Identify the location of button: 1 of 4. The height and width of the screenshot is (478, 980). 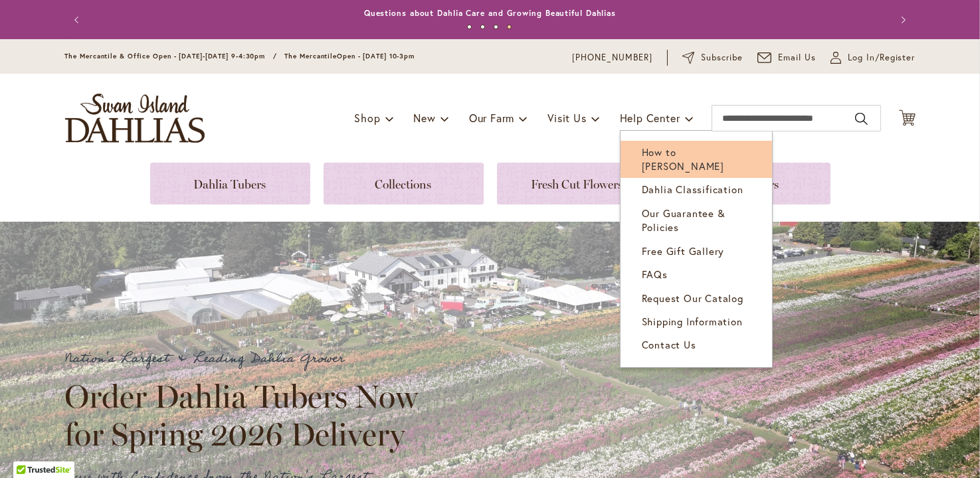
(469, 26).